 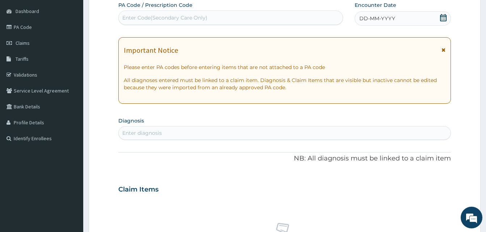 What do you see at coordinates (71, 106) in the screenshot?
I see `span: We're online!` at bounding box center [71, 106].